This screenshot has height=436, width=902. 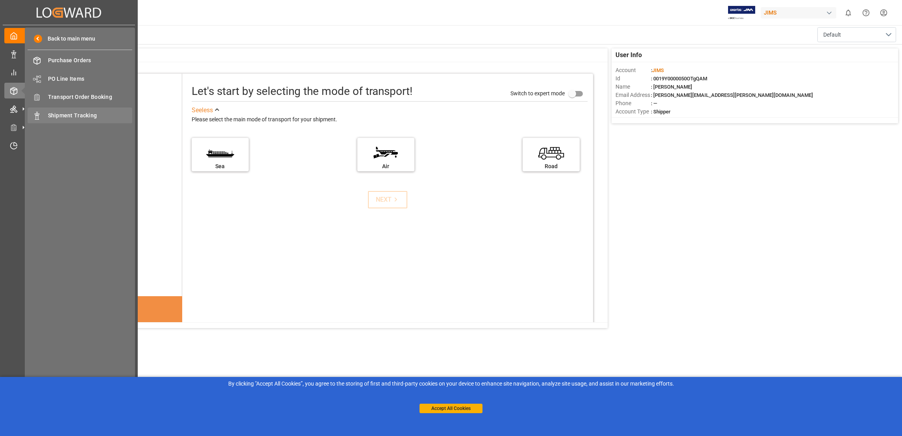 What do you see at coordinates (633, 111) in the screenshot?
I see `span: Account Type` at bounding box center [633, 111].